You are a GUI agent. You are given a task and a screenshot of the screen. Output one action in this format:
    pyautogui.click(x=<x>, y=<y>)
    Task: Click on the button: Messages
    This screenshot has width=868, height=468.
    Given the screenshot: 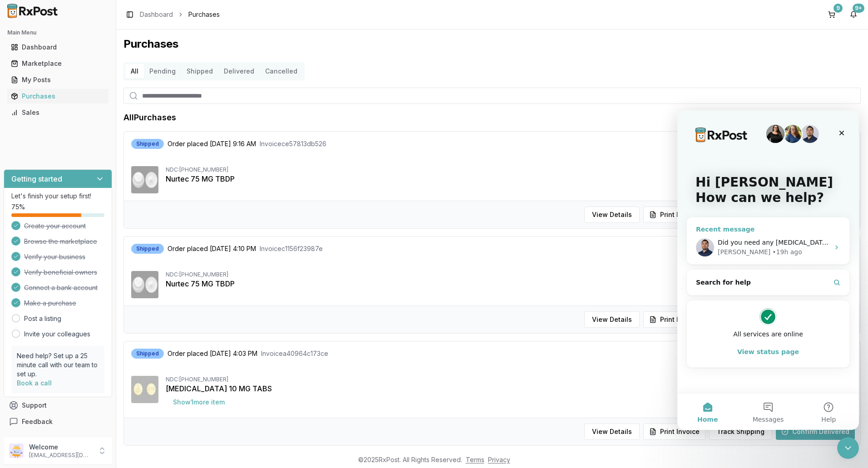 What is the action you would take?
    pyautogui.click(x=90, y=302)
    